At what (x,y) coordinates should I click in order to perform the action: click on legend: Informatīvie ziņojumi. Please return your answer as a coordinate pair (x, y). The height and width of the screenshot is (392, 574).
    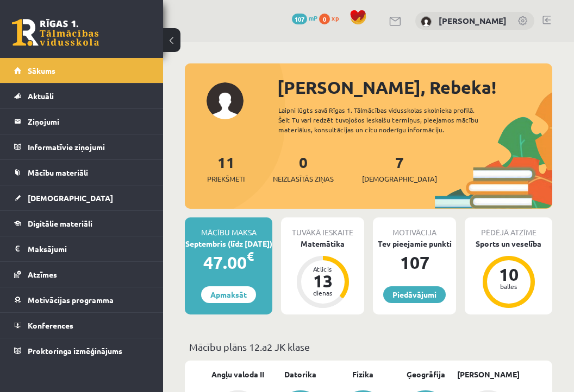
    Looking at the image, I should click on (88, 147).